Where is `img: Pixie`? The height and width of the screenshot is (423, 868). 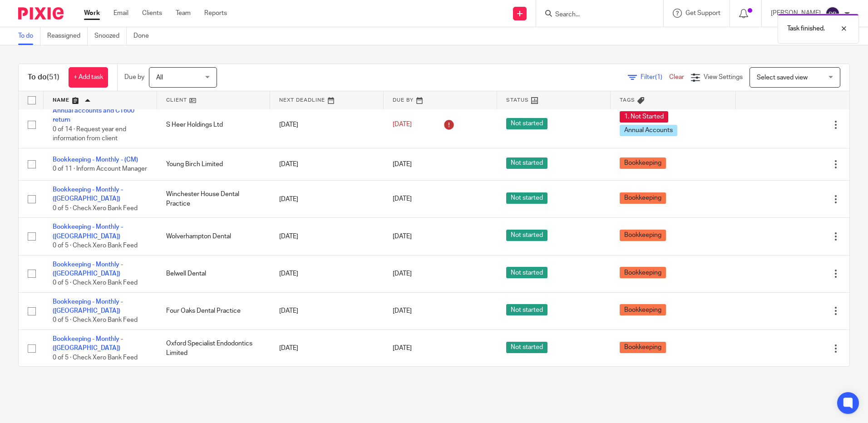
img: Pixie is located at coordinates (41, 13).